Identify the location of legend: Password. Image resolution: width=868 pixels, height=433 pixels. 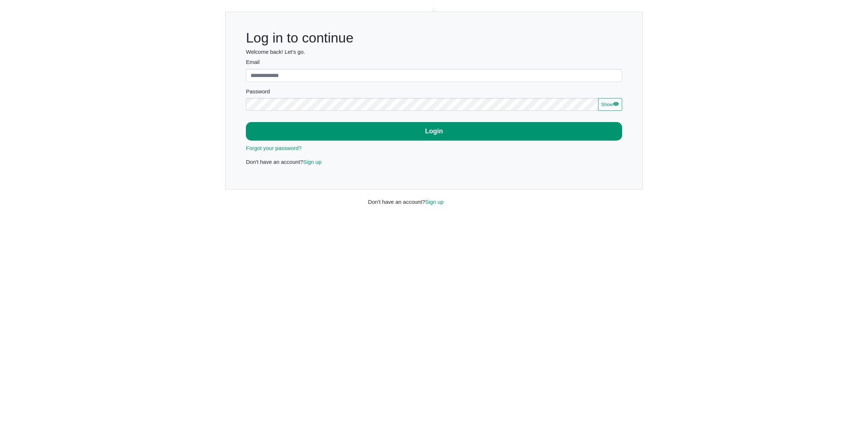
(434, 93).